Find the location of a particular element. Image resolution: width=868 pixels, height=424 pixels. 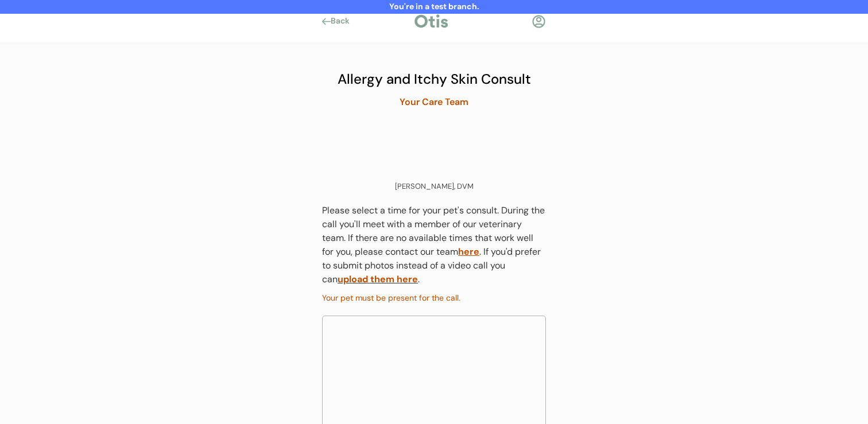

strong: upload them here is located at coordinates (378, 279).